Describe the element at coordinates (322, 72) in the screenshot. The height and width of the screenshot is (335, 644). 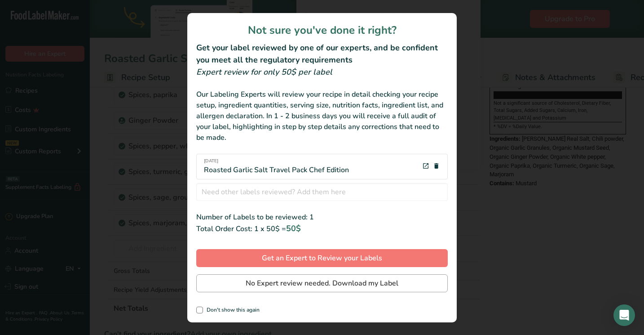
I see `div: Expert review for only 50$ per label` at that location.